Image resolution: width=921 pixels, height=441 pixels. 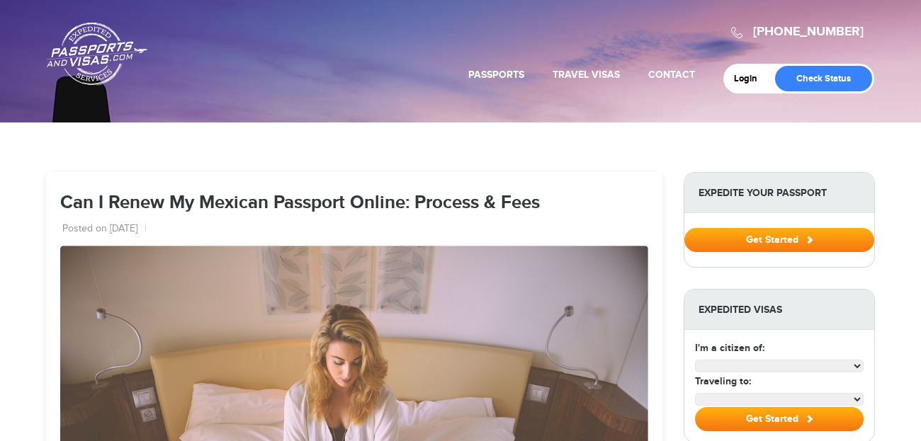 I want to click on label: Traveling to:, so click(x=723, y=381).